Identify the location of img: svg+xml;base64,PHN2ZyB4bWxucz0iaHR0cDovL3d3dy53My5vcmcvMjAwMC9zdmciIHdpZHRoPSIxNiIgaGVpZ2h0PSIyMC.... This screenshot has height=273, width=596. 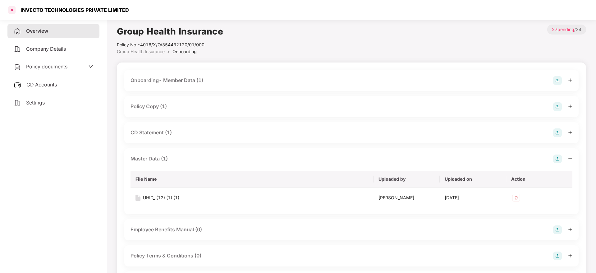
(138, 198).